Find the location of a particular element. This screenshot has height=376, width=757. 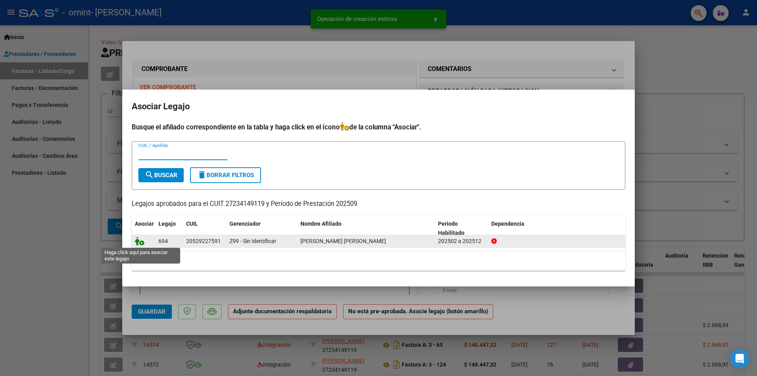

h2: Asociar Legajo is located at coordinates (379, 106).